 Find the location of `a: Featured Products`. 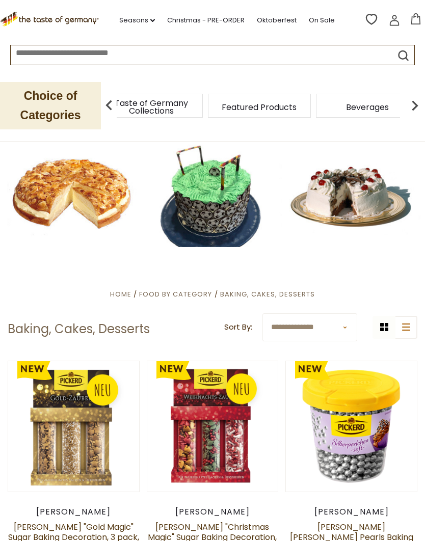

a: Featured Products is located at coordinates (259, 107).